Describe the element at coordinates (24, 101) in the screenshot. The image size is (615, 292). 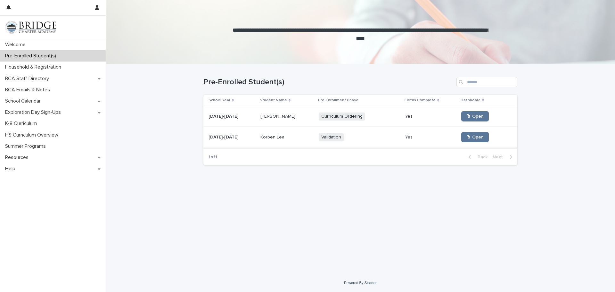
I see `p: School Calendar` at that location.